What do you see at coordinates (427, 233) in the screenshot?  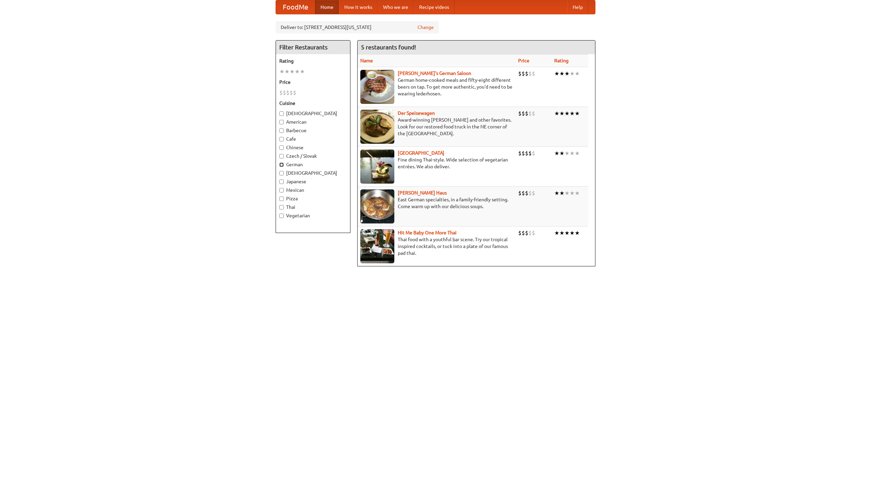 I see `b: Hit Me Baby One More Thai` at bounding box center [427, 233].